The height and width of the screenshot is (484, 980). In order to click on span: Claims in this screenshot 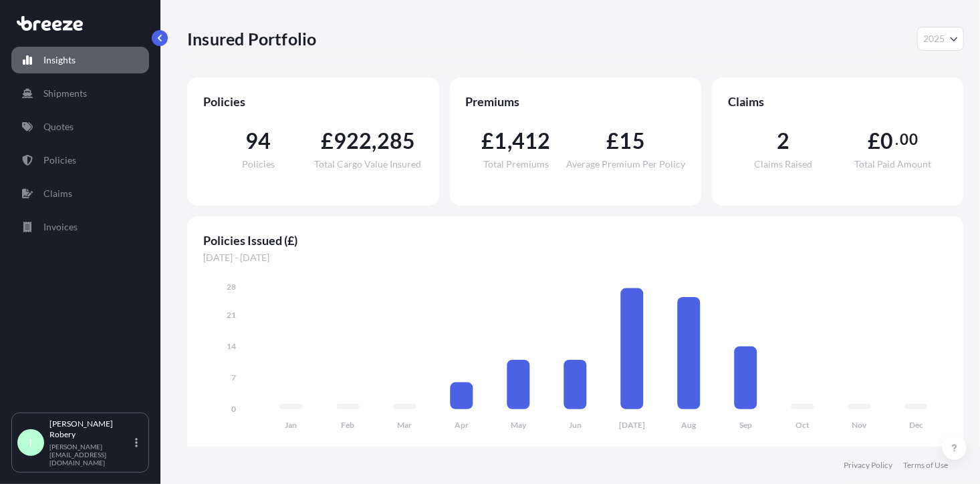, I will do `click(838, 101)`.